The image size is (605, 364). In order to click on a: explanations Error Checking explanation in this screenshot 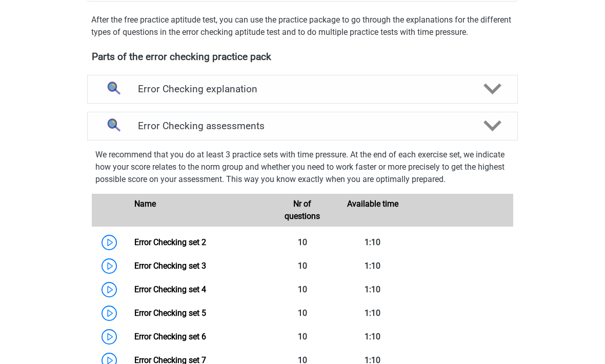, I will do `click(302, 89)`.